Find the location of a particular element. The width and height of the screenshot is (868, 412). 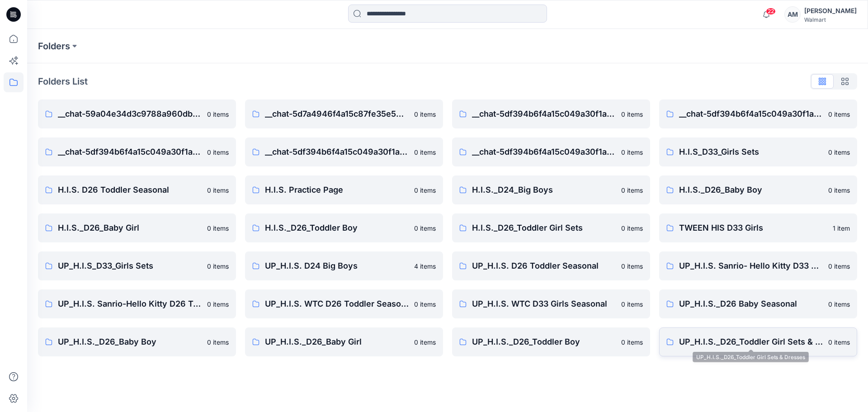

a: H.I.S. Practice Page0 items is located at coordinates (344, 190).